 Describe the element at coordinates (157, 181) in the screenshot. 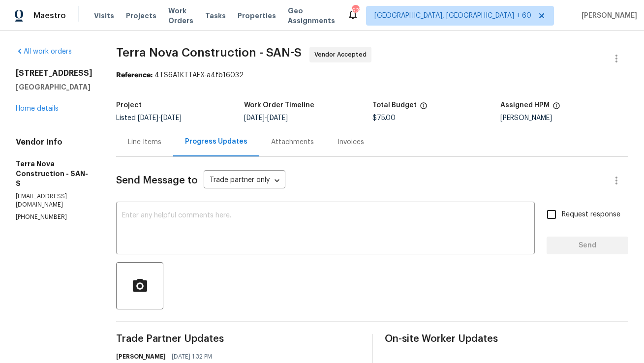

I see `span: Send Message to` at that location.